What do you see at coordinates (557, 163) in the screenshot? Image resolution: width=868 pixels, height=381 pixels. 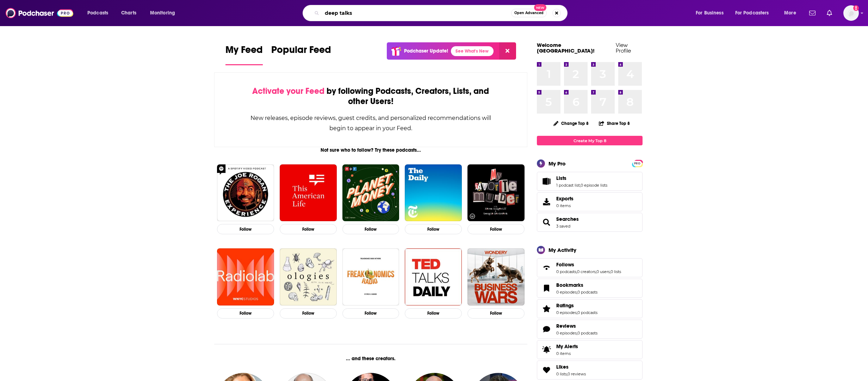 I see `div: My Pro` at bounding box center [557, 163].